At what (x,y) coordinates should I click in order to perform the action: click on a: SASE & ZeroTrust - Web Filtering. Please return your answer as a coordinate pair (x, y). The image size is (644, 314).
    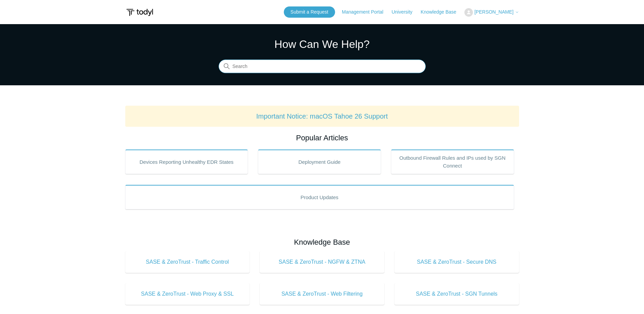
    Looking at the image, I should click on (322, 294).